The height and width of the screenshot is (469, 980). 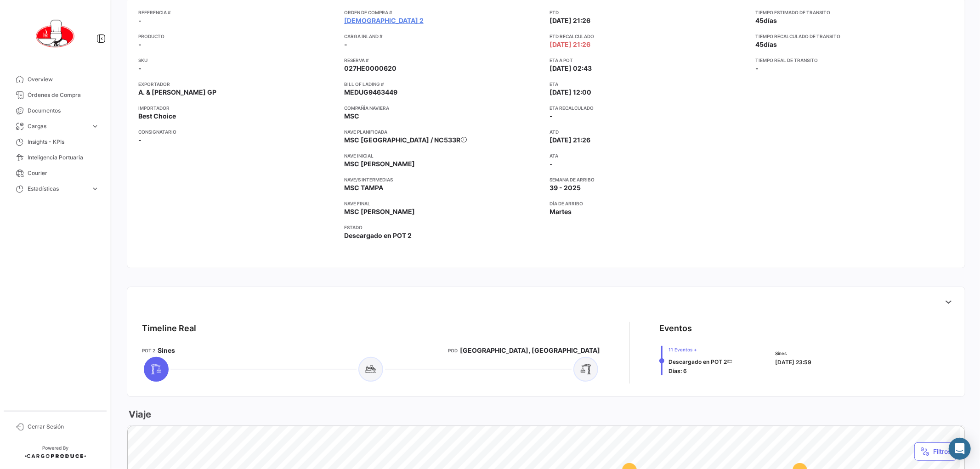 What do you see at coordinates (237, 12) in the screenshot?
I see `app-card-info-title: Referencia #` at bounding box center [237, 12].